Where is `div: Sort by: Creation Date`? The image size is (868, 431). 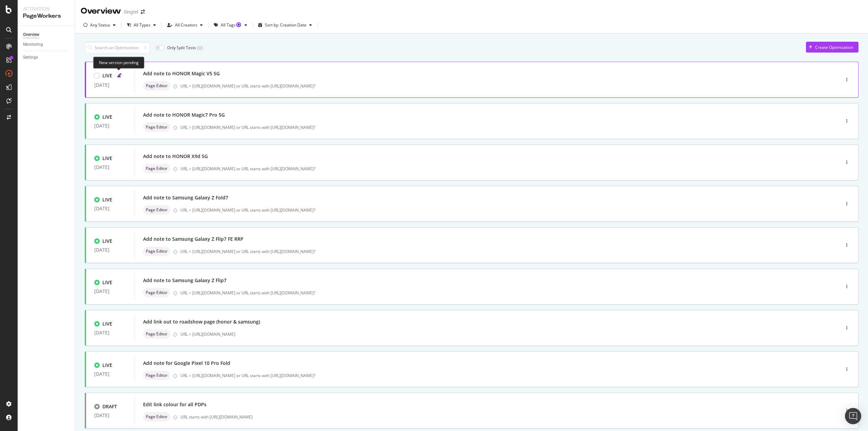 div: Sort by: Creation Date is located at coordinates (286, 25).